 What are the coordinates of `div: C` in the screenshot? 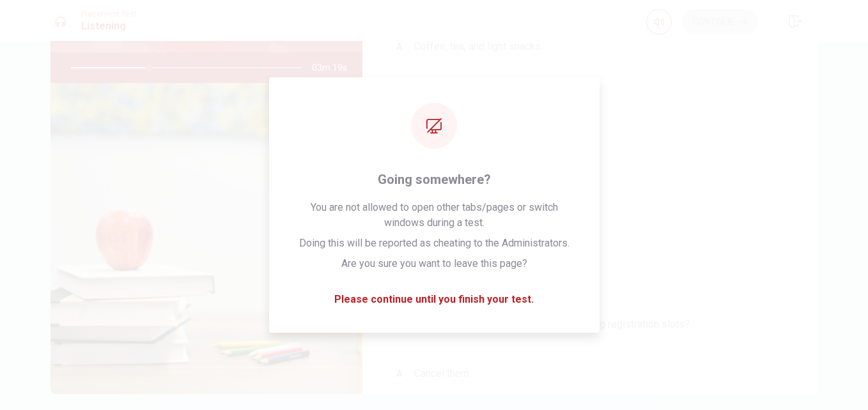 It's located at (399, 141).